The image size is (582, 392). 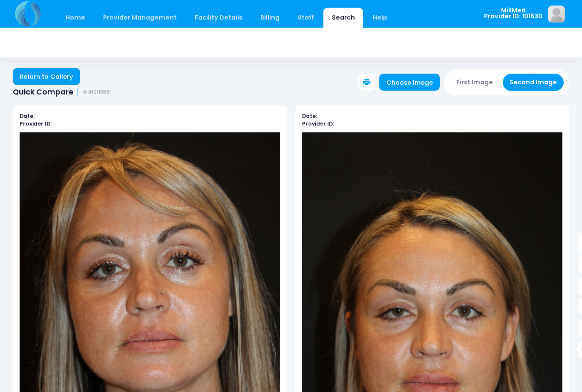 What do you see at coordinates (475, 82) in the screenshot?
I see `button: First Image` at bounding box center [475, 82].